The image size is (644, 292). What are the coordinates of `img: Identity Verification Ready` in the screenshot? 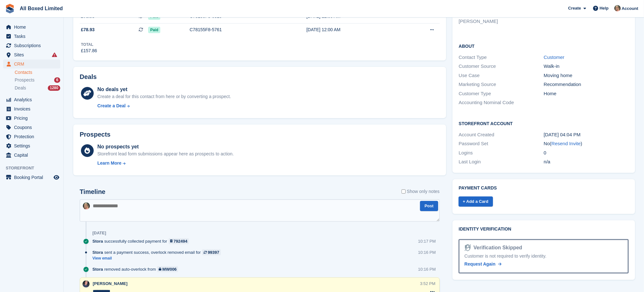 It's located at (468, 248).